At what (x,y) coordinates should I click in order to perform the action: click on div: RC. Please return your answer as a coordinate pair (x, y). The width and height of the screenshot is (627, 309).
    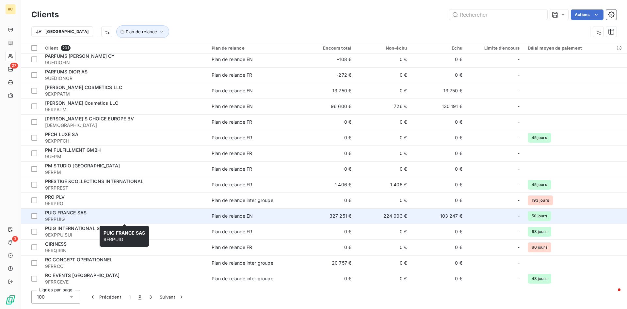
    Looking at the image, I should click on (10, 9).